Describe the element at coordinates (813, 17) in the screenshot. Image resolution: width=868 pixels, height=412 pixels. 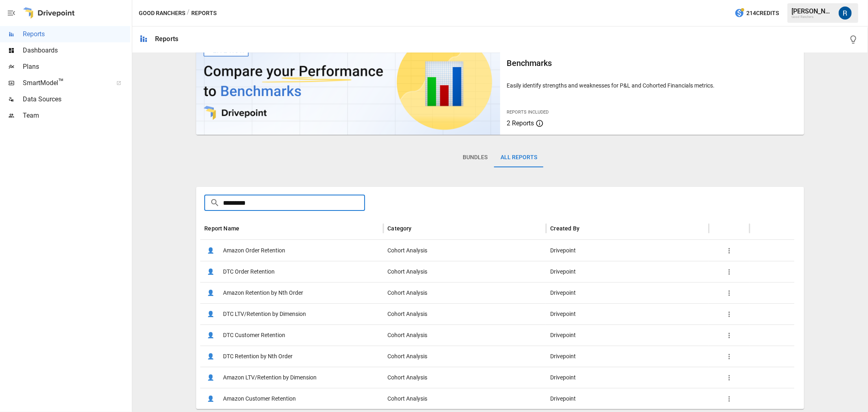
I see `div: Good Ranchers` at that location.